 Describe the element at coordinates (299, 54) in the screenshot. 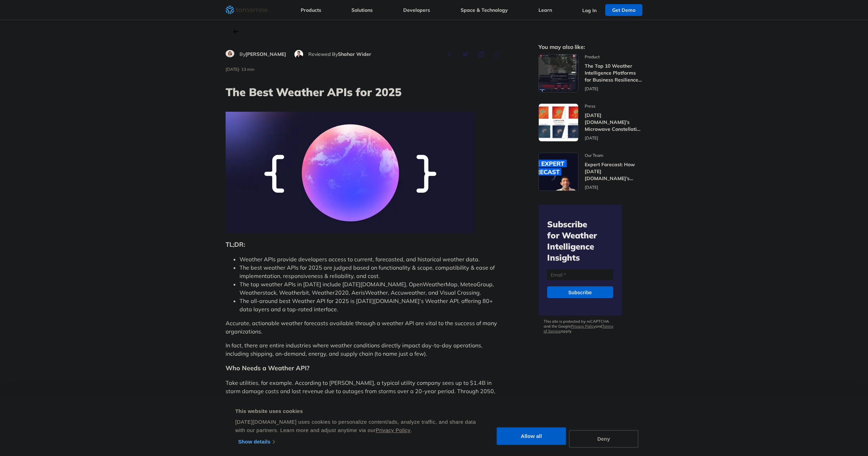

I see `img: Shahar Wider` at that location.